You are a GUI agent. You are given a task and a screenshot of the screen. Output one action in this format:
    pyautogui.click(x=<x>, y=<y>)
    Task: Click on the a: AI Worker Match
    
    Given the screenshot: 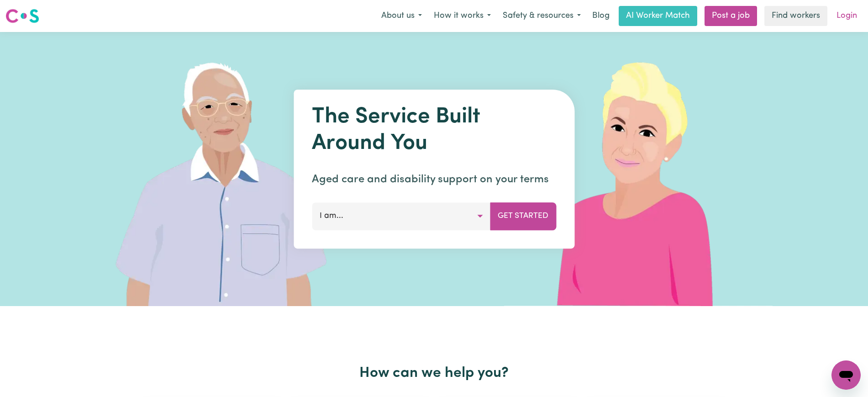 What is the action you would take?
    pyautogui.click(x=658, y=16)
    